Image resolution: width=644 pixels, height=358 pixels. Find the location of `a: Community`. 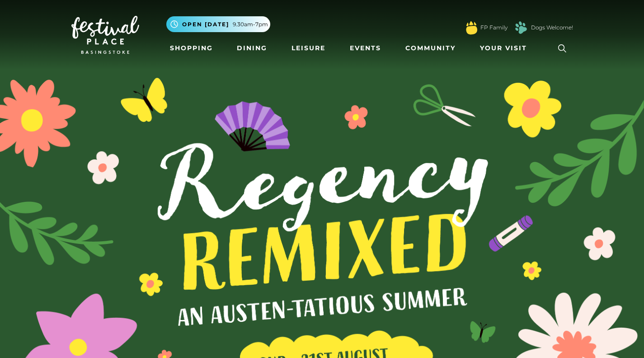

a: Community is located at coordinates (430, 48).